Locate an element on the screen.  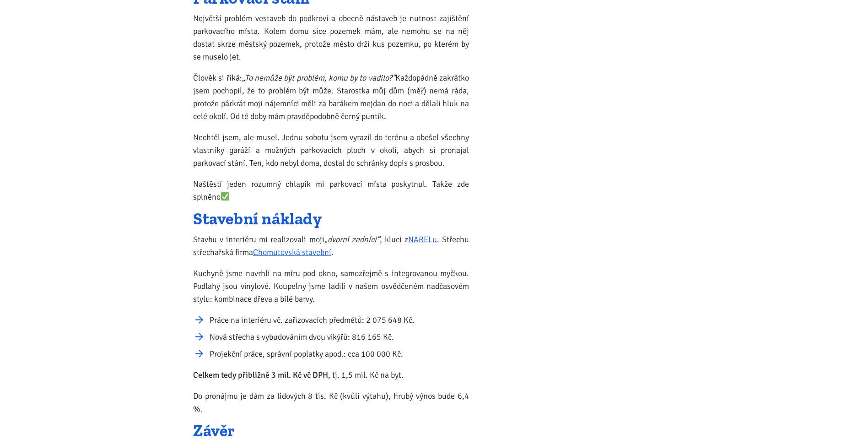
p: Největší problém vestaveb do podkroví a obecně nástaveb je nutnost zajištění parkovacího místa. K... is located at coordinates (331, 38).